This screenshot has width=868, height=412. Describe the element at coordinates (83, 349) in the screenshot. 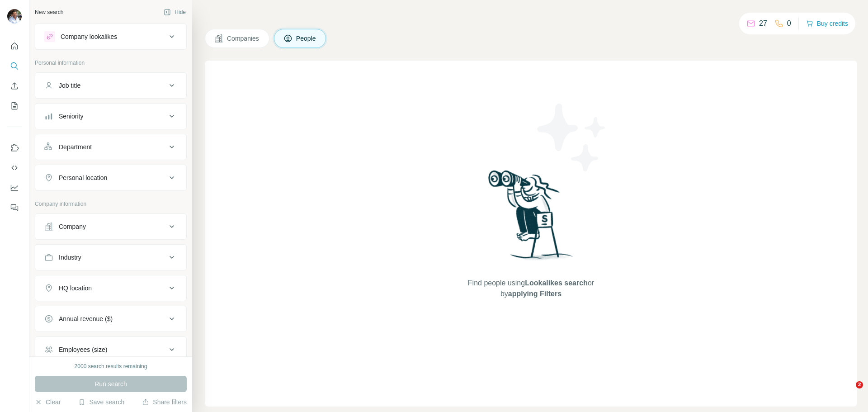

I see `div: Employees (size)` at that location.